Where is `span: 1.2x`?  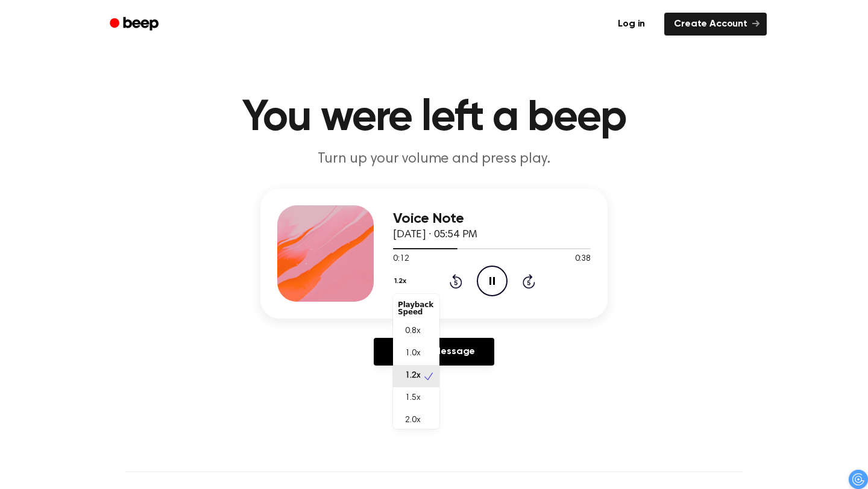
span: 1.2x is located at coordinates (412, 376).